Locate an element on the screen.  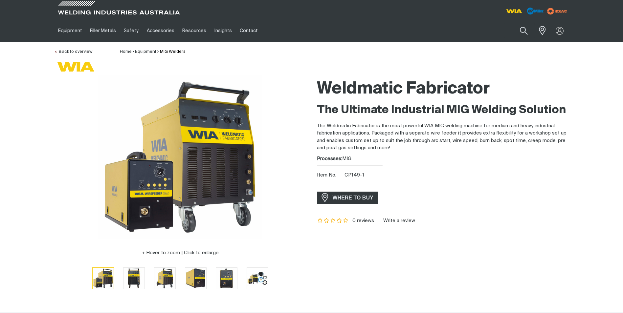
a: Contact is located at coordinates (249, 31).